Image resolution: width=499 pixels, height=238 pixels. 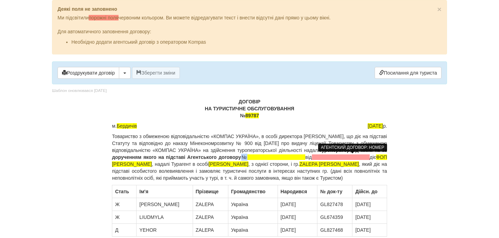 What do you see at coordinates (297, 191) in the screenshot?
I see `th: Народився` at bounding box center [297, 191].